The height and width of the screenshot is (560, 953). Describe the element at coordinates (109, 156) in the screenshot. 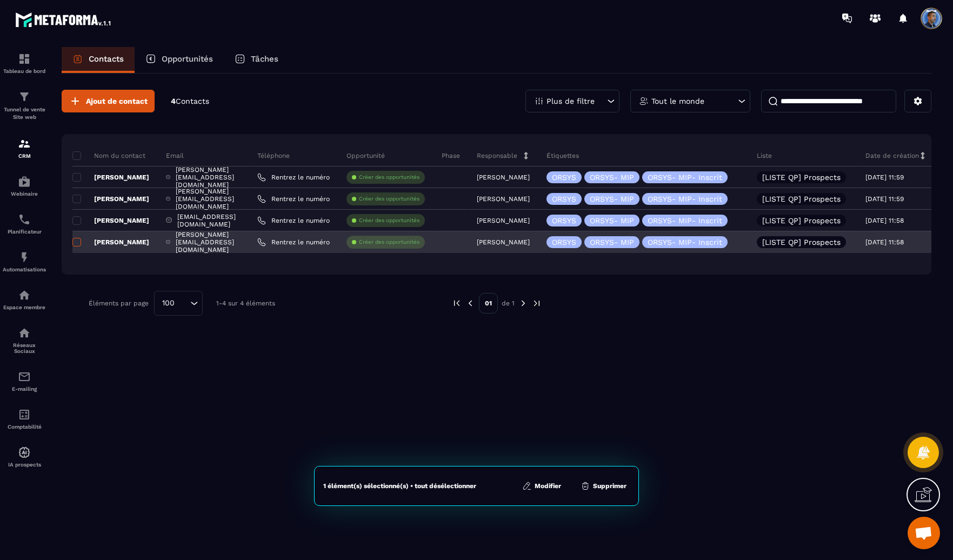

I see `p: Nom du contact` at that location.